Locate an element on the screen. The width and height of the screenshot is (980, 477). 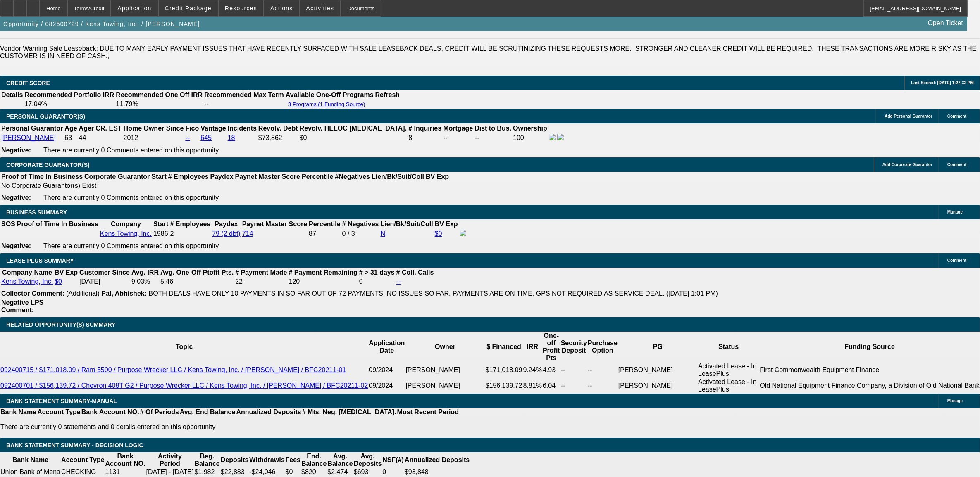
td: 09/2024 is located at coordinates (386, 370).